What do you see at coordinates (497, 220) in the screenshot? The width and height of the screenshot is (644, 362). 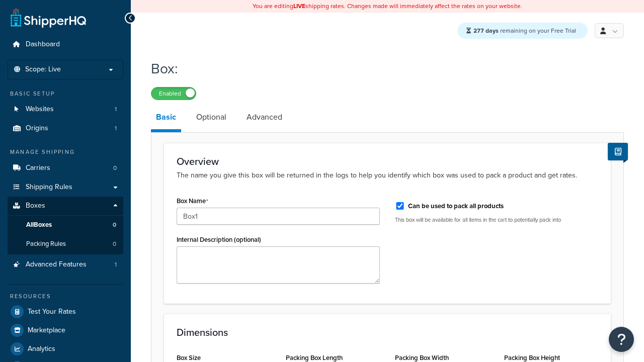 I see `p: This box will be available for all items in the cart to potentially pack into` at bounding box center [497, 220].